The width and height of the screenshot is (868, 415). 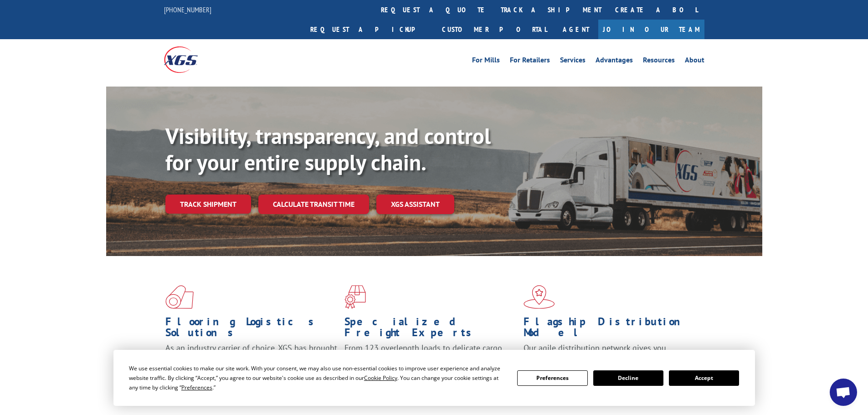 What do you see at coordinates (629, 378) in the screenshot?
I see `button: Decline` at bounding box center [629, 378].